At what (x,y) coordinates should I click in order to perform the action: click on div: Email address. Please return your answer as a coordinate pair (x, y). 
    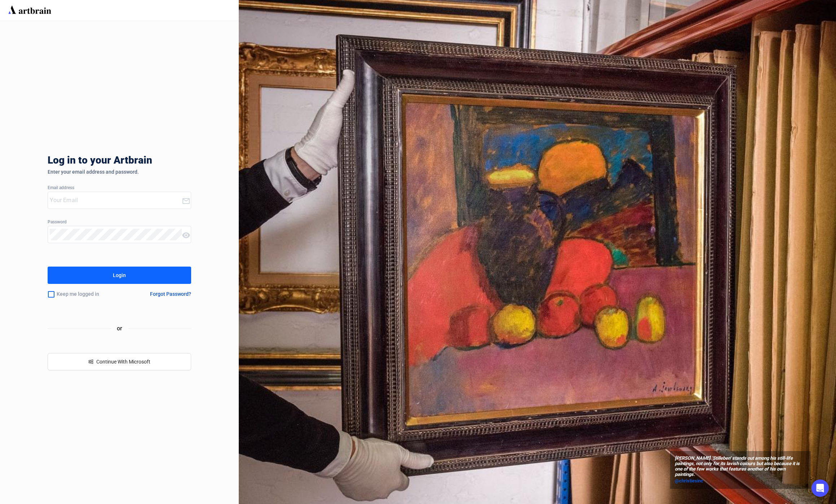
    Looking at the image, I should click on (119, 188).